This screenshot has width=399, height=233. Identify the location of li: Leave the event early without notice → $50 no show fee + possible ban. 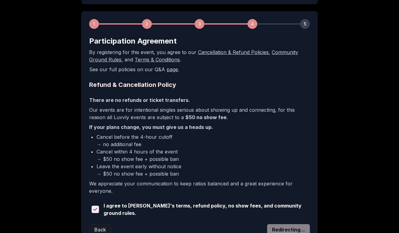
(203, 170).